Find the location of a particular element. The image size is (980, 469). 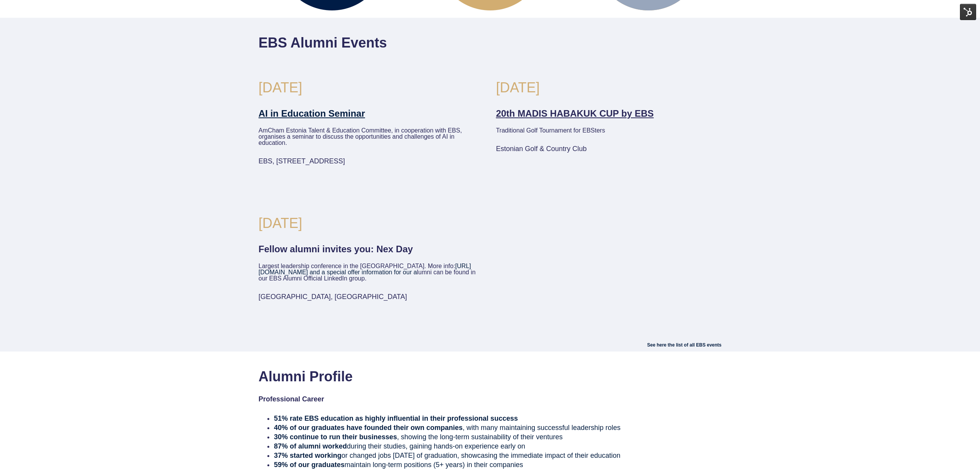

span: during their studies, gaining hands-on experience early on is located at coordinates (400, 446).